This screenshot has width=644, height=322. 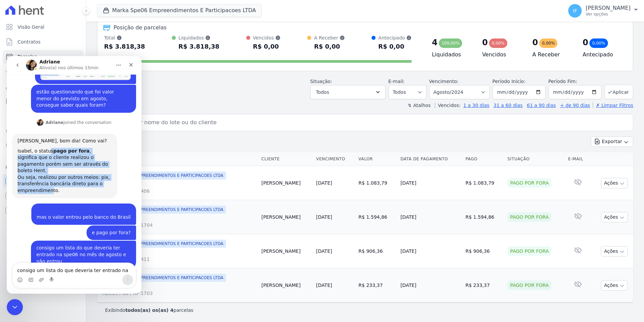 I want to click on label: Período Inicío:, so click(x=509, y=81).